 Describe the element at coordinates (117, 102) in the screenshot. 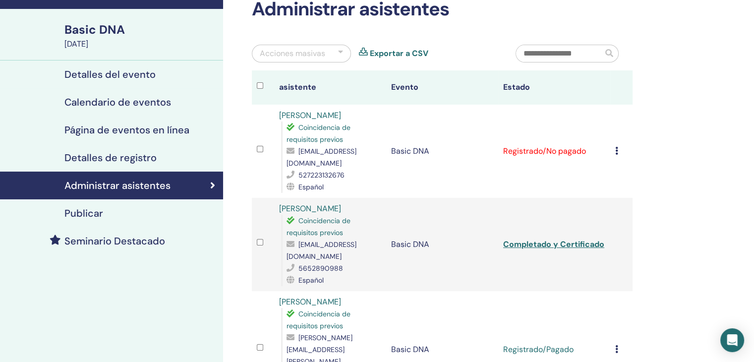

I see `h4: Calendario de eventos` at that location.